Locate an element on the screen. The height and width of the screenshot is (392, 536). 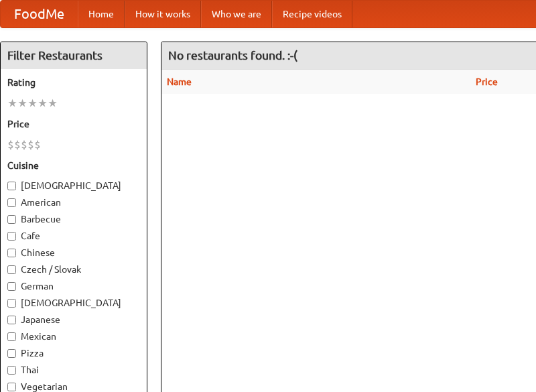
label: Cafe is located at coordinates (73, 236).